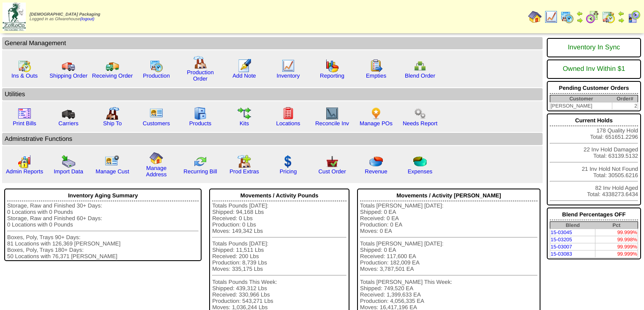 The height and width of the screenshot is (310, 644). Describe the element at coordinates (288, 76) in the screenshot. I see `a: Inventory` at that location.